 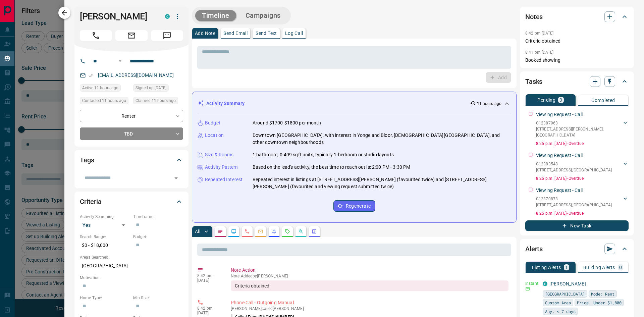 I want to click on svg: Emails, so click(x=261, y=232).